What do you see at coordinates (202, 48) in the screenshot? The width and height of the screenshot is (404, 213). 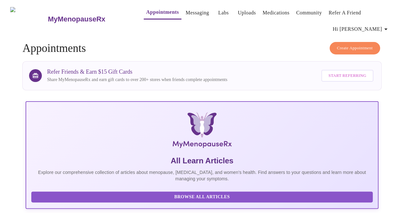 I see `h4: Appointments` at bounding box center [202, 48].